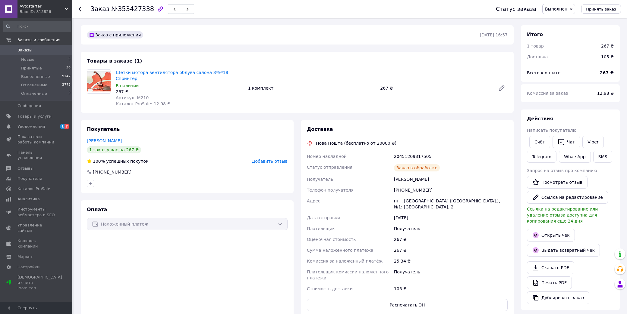 This screenshot has width=627, height=314. What do you see at coordinates (31, 127) in the screenshot?
I see `span: Уведомления` at bounding box center [31, 127].